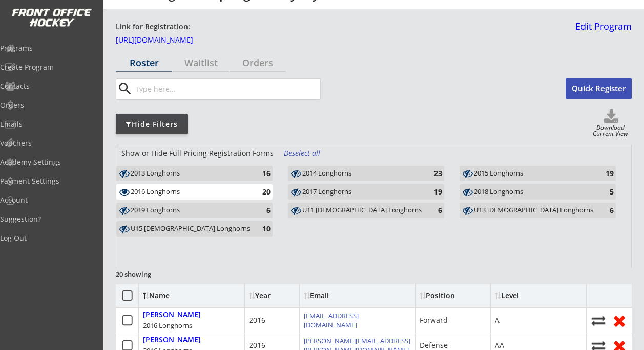 The image size is (644, 350). What do you see at coordinates (610, 131) in the screenshot?
I see `div: Download Current View` at bounding box center [610, 131].